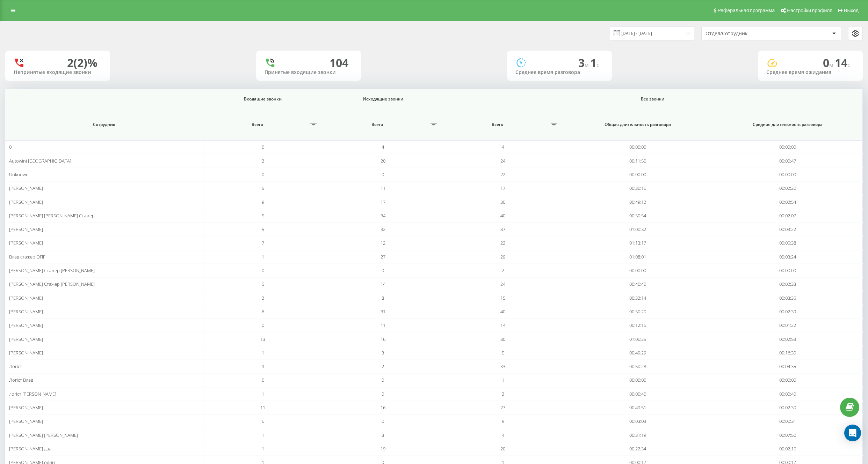 This screenshot has width=868, height=464. I want to click on span: Все звонки, so click(653, 99).